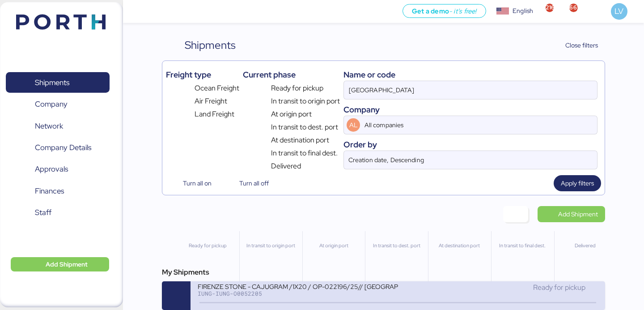 The width and height of the screenshot is (644, 310). I want to click on span: At destination port, so click(300, 140).